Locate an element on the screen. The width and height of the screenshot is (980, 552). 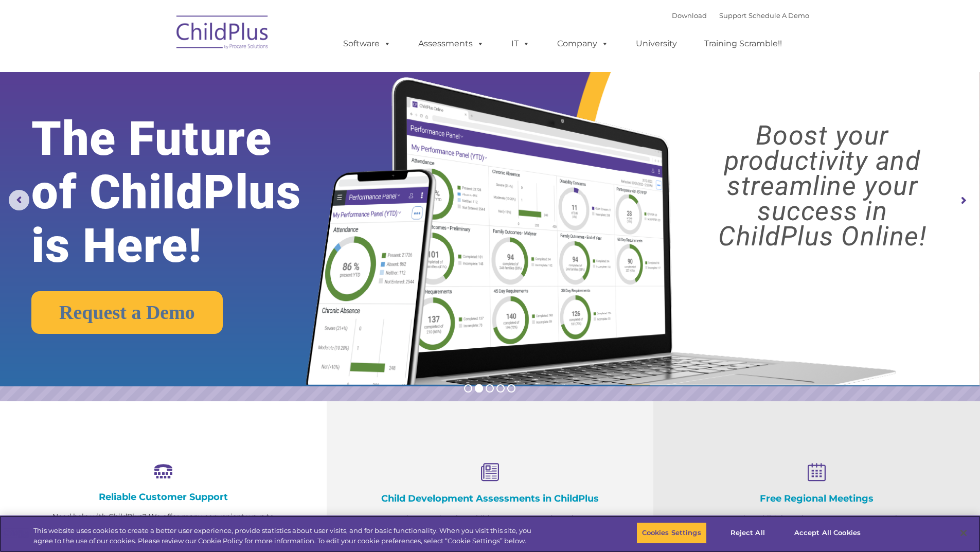
a: Schedule A Demo is located at coordinates (779, 15).